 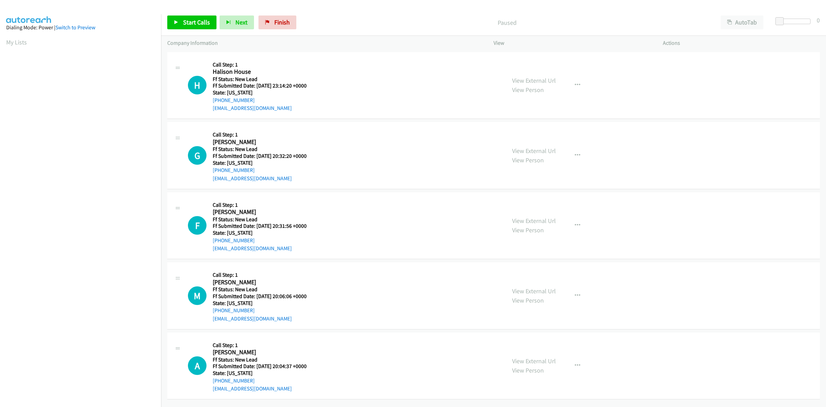 What do you see at coordinates (197, 22) in the screenshot?
I see `span: Start Calls` at bounding box center [197, 22].